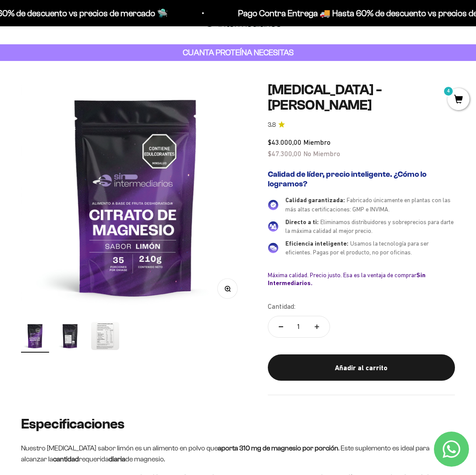  Describe the element at coordinates (317, 243) in the screenshot. I see `span: Eficiencia inteligente:` at that location.